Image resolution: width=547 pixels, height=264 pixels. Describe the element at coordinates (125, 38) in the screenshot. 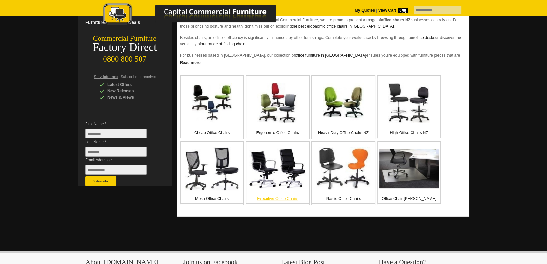

I see `div: Commercial Furniture` at that location.